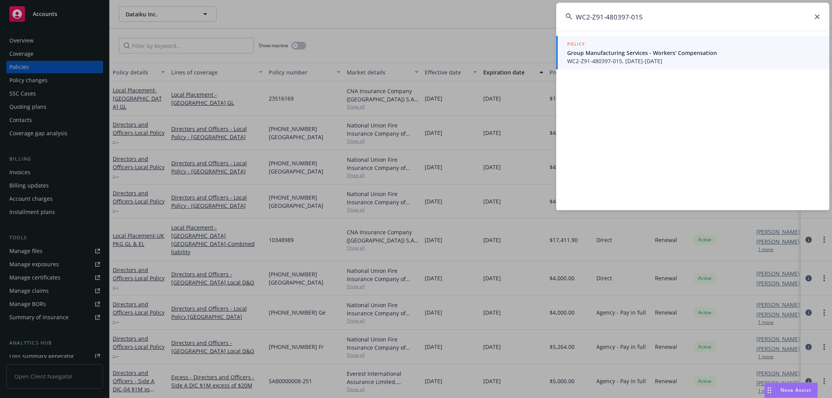 This screenshot has height=398, width=832. What do you see at coordinates (576, 44) in the screenshot?
I see `h5: POLICY` at bounding box center [576, 44].